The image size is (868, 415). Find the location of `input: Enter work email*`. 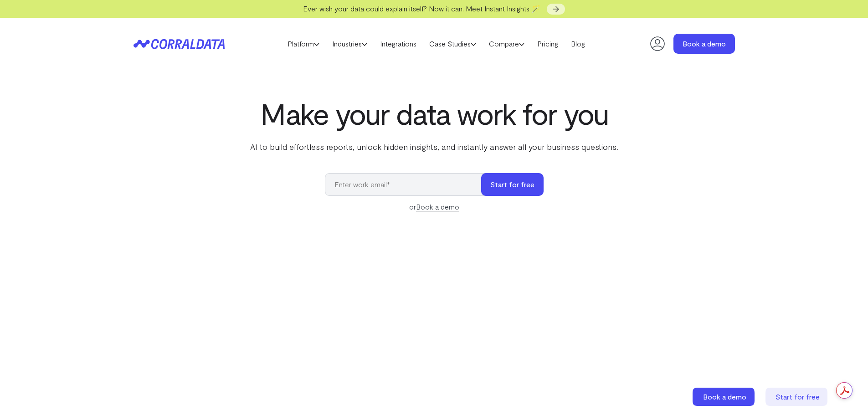

input: Enter work email* is located at coordinates (407, 184).